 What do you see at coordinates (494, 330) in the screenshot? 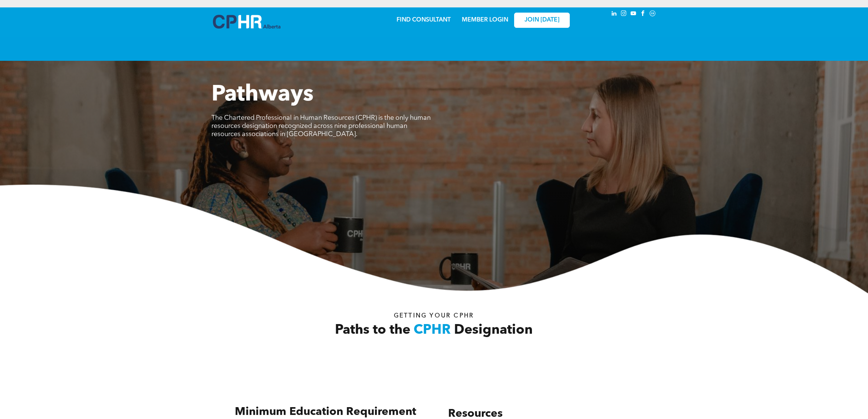
I see `span: Designation` at bounding box center [494, 330].